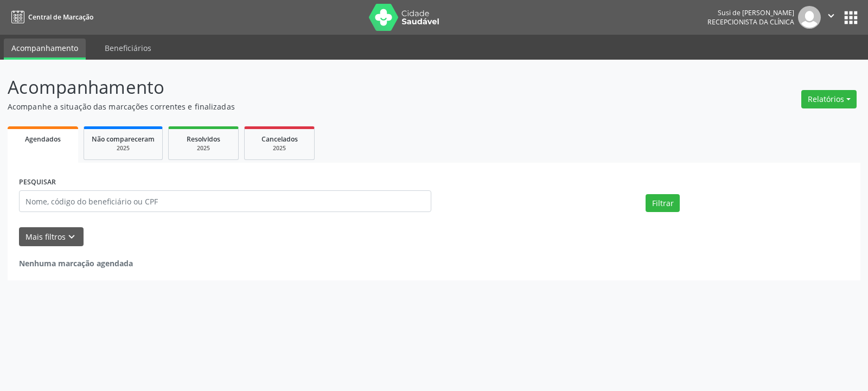  I want to click on i: keyboard_arrow_down, so click(72, 237).